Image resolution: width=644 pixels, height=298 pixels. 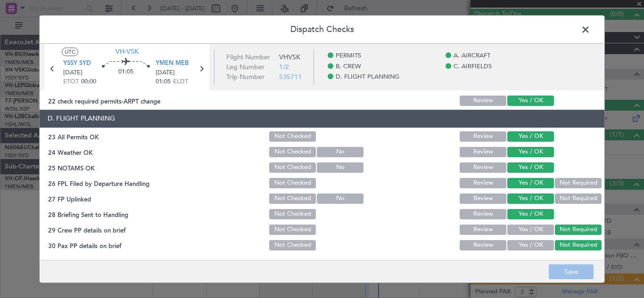 What do you see at coordinates (472, 57) in the screenshot?
I see `span: A. AIRCRAFT` at bounding box center [472, 57].